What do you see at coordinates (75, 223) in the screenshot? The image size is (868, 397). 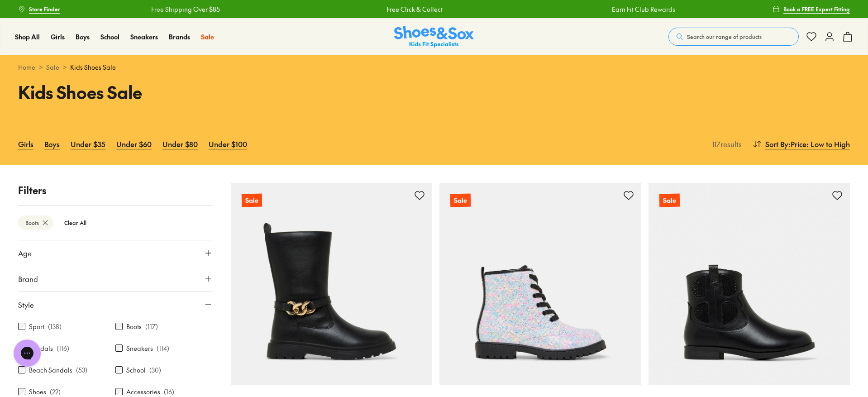 I see `btn: Clear All` at bounding box center [75, 223].